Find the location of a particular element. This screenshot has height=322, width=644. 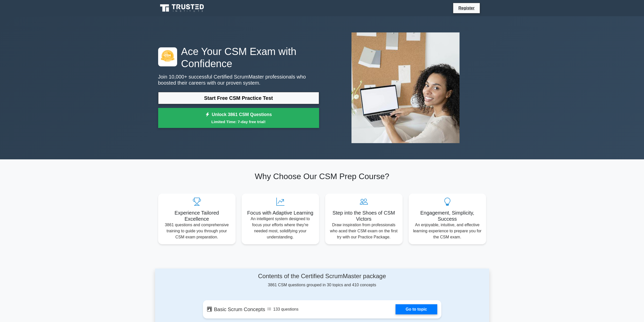

p: An intelligent system designed to focus your efforts where they're needed most, solidifying your ... is located at coordinates (280, 228).